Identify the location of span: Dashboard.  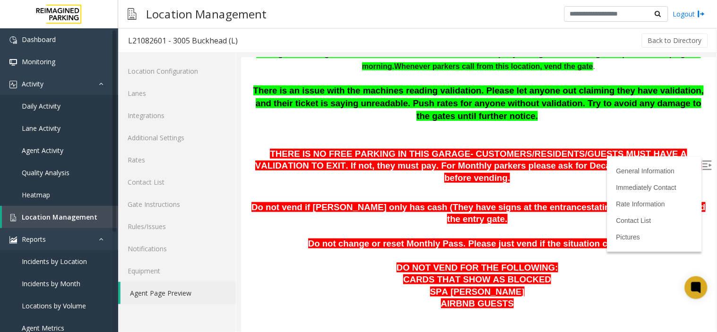
(39, 39).